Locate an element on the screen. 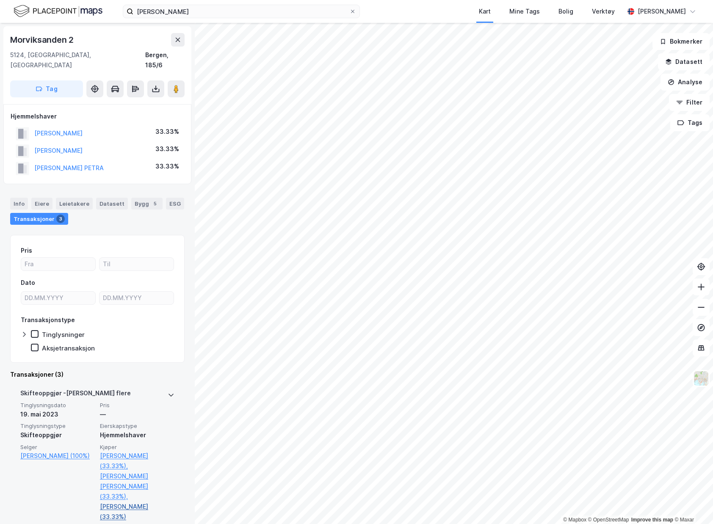 Image resolution: width=713 pixels, height=524 pixels. div: 5 is located at coordinates (155, 204).